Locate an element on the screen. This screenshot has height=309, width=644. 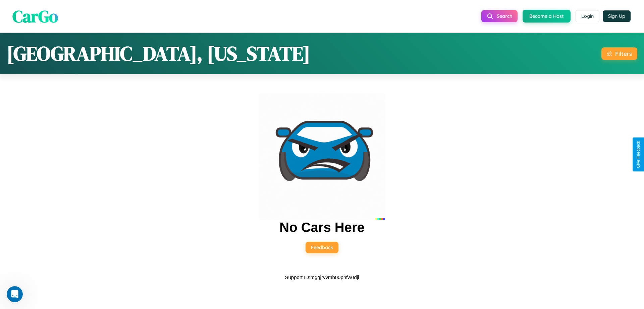
div: Give Feedback is located at coordinates (638, 154).